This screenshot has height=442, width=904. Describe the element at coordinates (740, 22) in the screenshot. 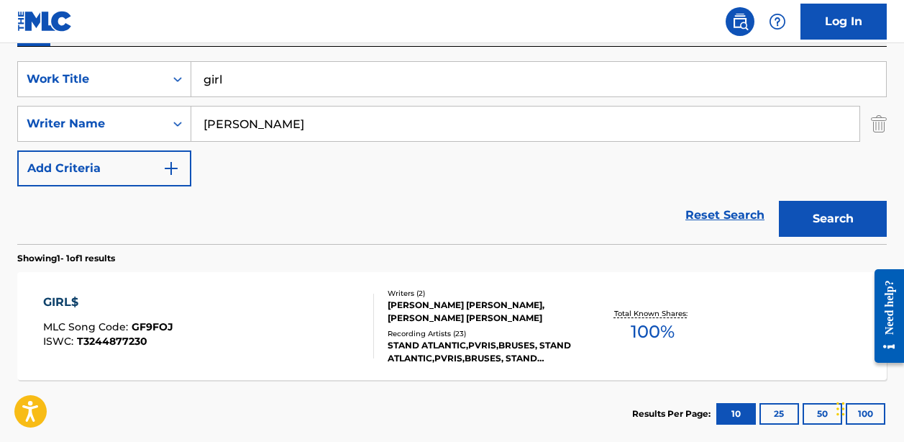

I see `img: search` at that location.